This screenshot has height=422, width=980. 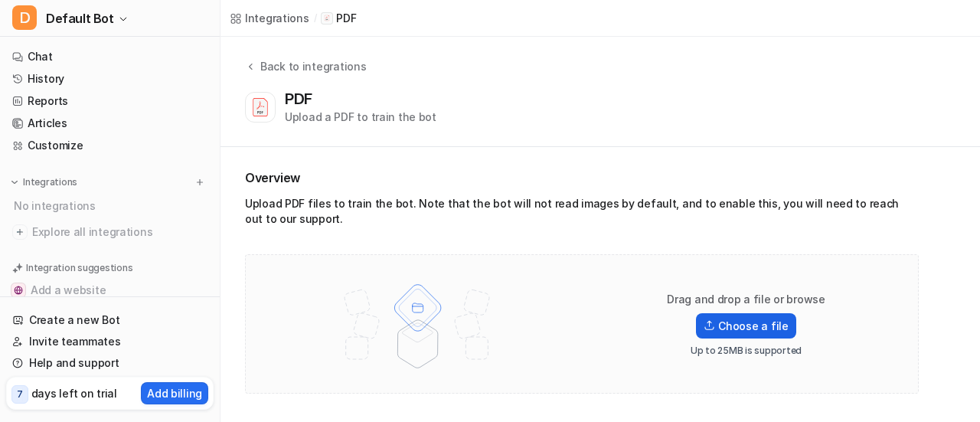 I want to click on span: D, so click(x=24, y=18).